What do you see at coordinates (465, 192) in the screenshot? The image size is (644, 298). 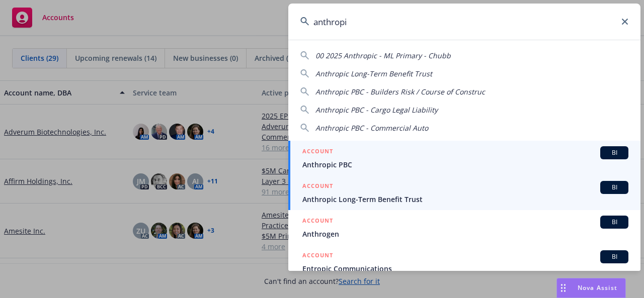 I see `a: ACCOUNTBIAnthropic Long-Term Benefit Trust` at bounding box center [465, 192].